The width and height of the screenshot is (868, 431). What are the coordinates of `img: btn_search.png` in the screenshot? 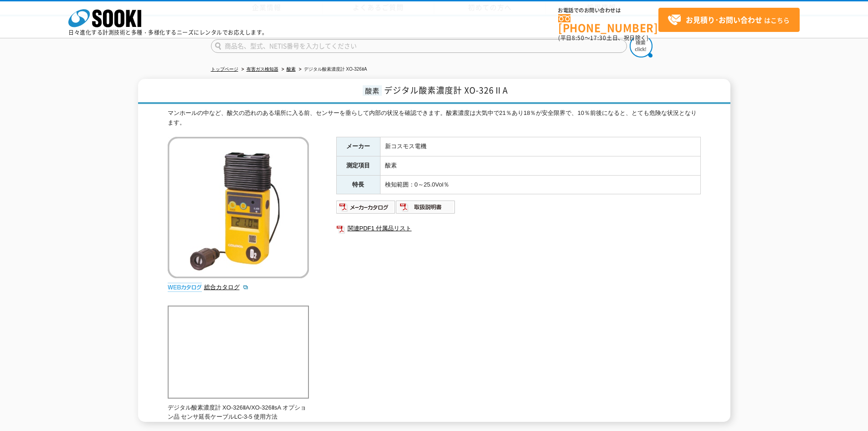 It's located at (641, 46).